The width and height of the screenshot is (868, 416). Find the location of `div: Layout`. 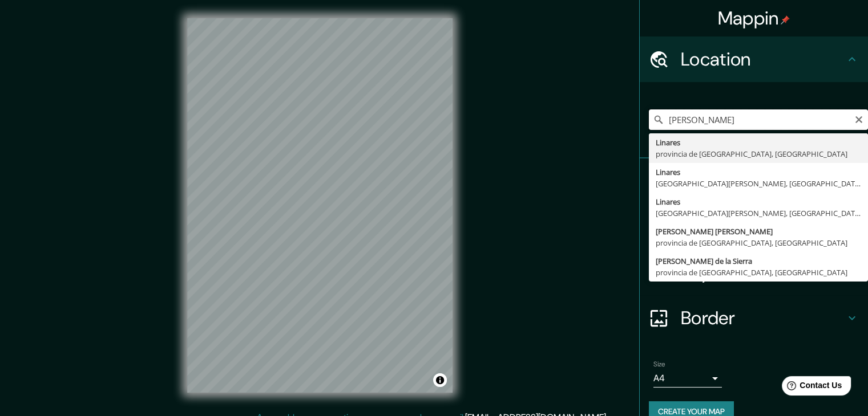

div: Layout is located at coordinates (754, 272).